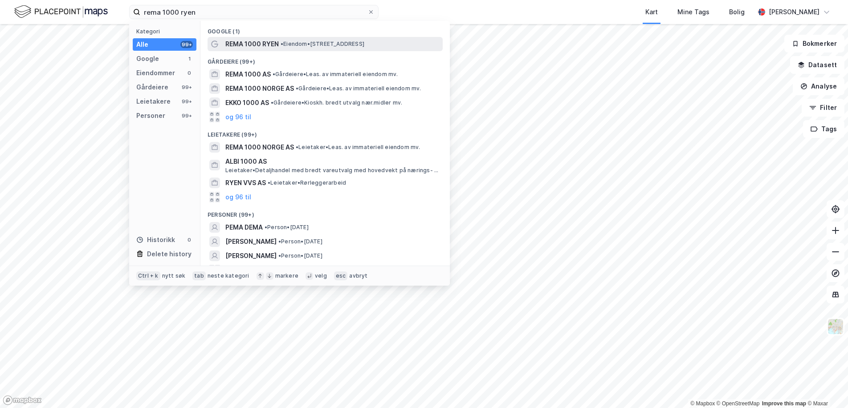 The image size is (848, 408). What do you see at coordinates (652, 12) in the screenshot?
I see `div: Kart` at bounding box center [652, 12].